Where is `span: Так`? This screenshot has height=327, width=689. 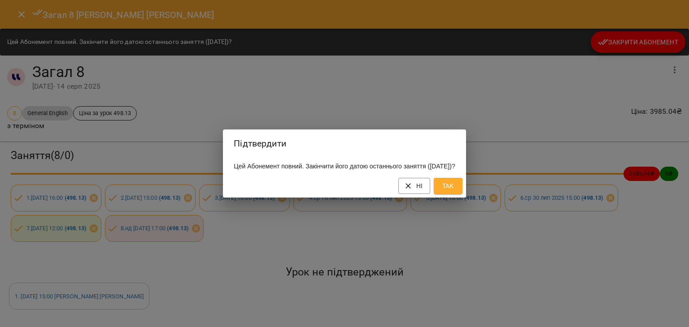
span: Так is located at coordinates (448, 186).